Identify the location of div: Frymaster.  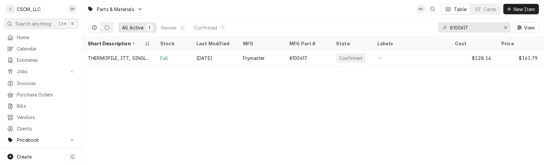
(254, 58).